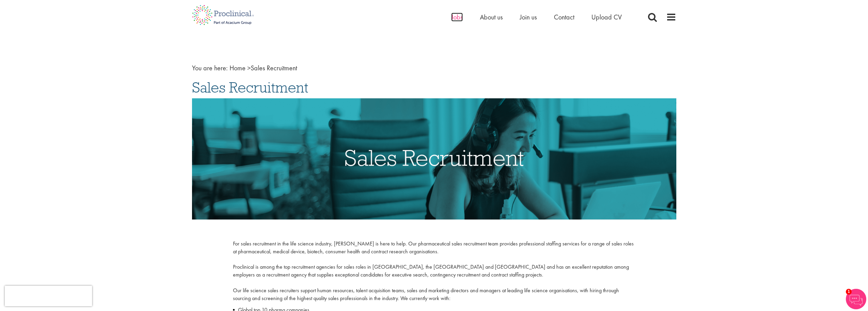 This screenshot has height=311, width=868. What do you see at coordinates (528, 17) in the screenshot?
I see `span: Join us` at bounding box center [528, 17].